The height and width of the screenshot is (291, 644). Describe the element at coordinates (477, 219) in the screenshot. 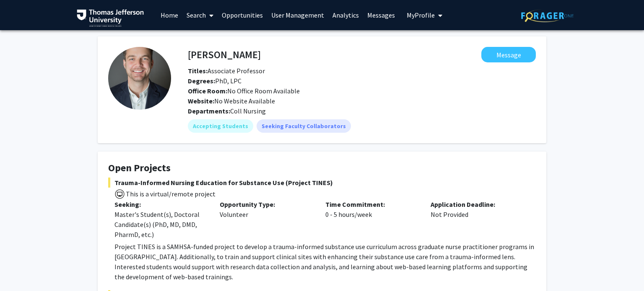

I see `div: Not Provided` at that location.